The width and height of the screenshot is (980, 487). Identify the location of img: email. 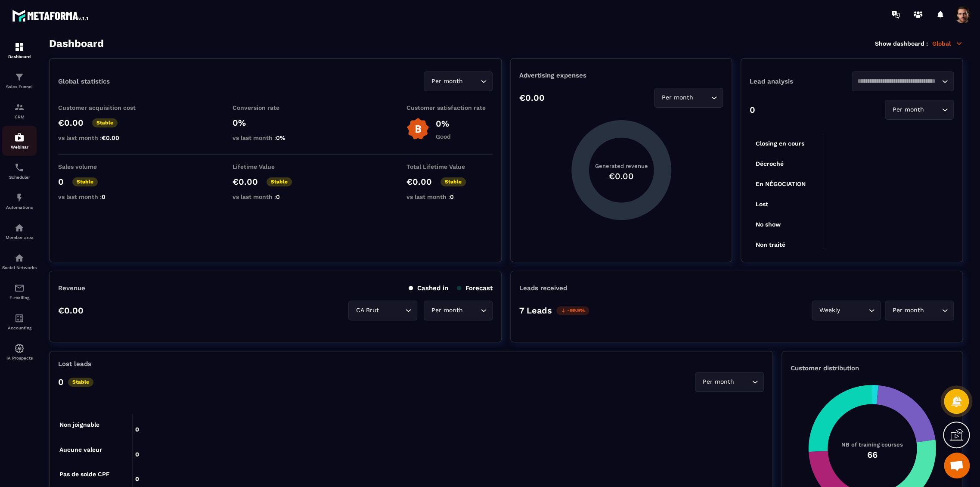
(20, 288).